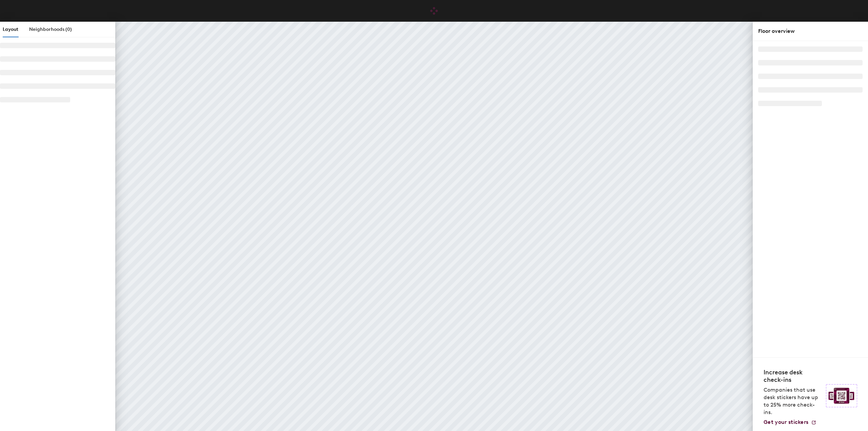 Image resolution: width=868 pixels, height=431 pixels. What do you see at coordinates (792, 376) in the screenshot?
I see `h4: Increase desk check-ins` at bounding box center [792, 376].